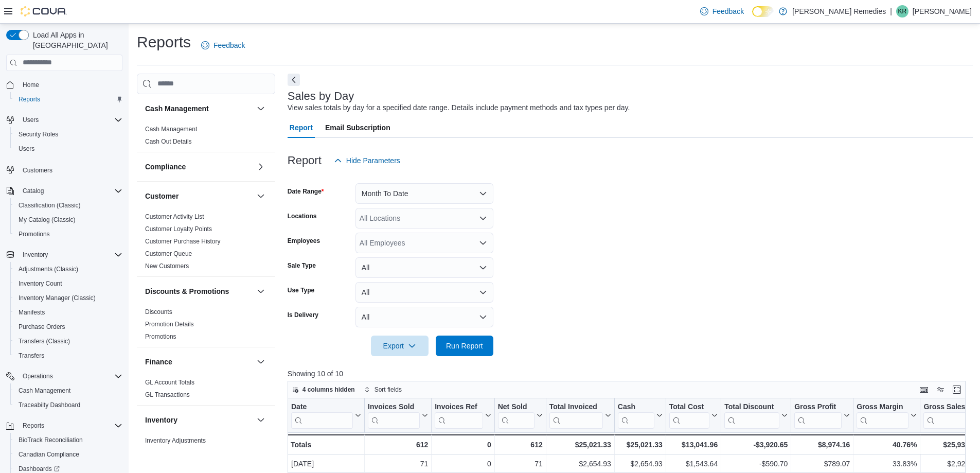  What do you see at coordinates (177, 109) in the screenshot?
I see `h3: Cash Management` at bounding box center [177, 109].